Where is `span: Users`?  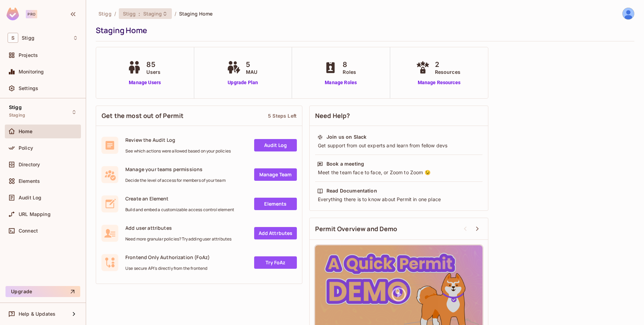 span: Users is located at coordinates (153, 72).